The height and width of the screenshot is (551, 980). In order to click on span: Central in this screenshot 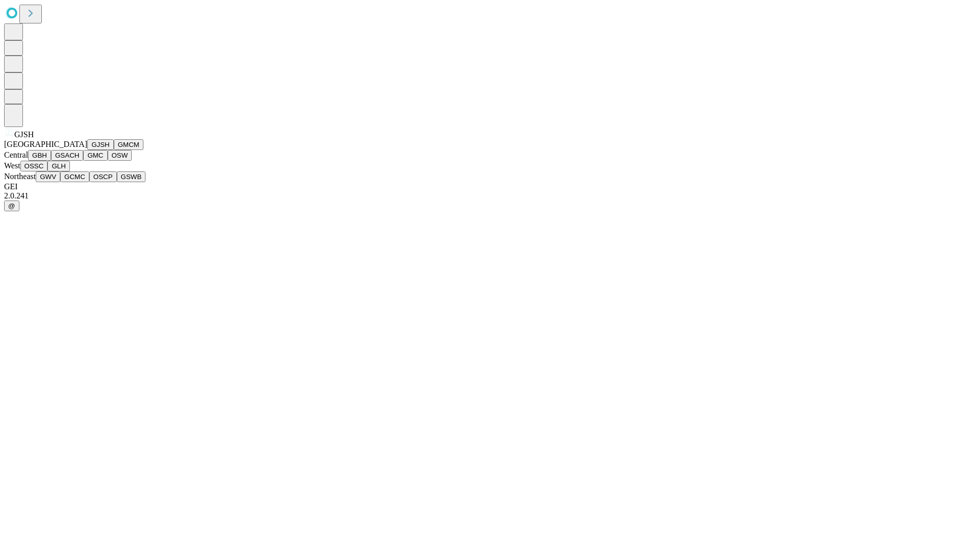, I will do `click(15, 155)`.